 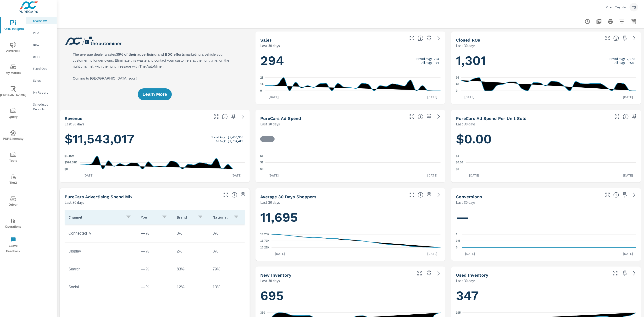 What do you see at coordinates (13, 114) in the screenshot?
I see `span: Query` at bounding box center [13, 114].